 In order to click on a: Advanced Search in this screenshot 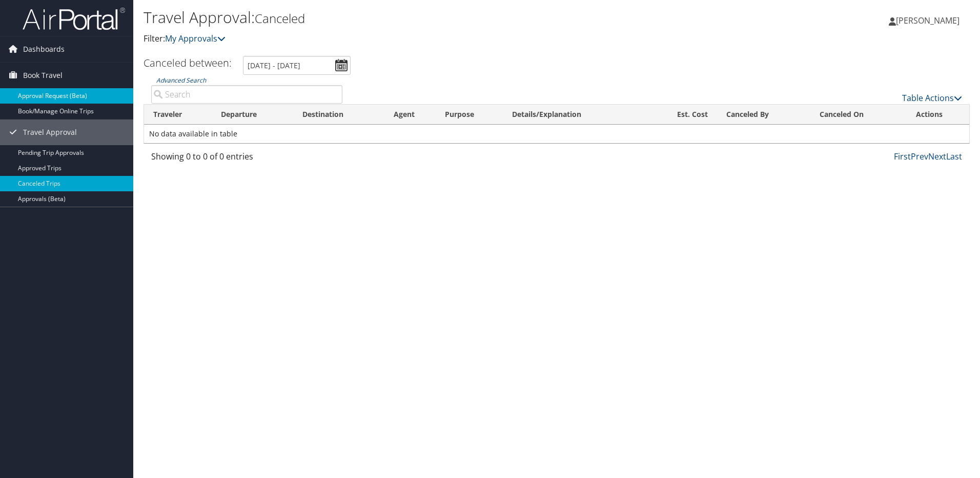, I will do `click(181, 80)`.